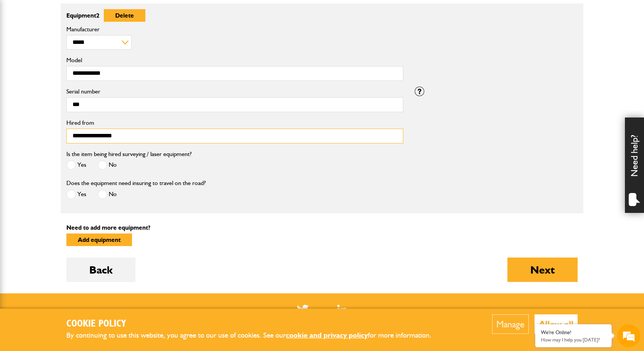 The image size is (644, 351). I want to click on div: Minimize live chat window, so click(134, 13).